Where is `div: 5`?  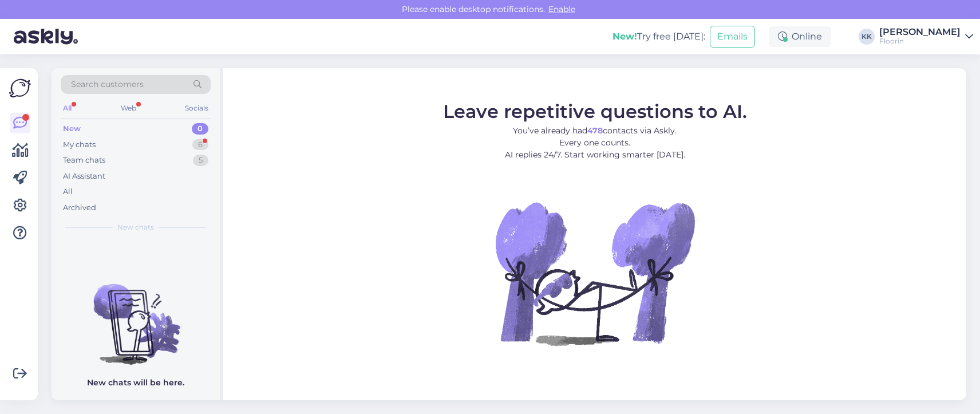 div: 5 is located at coordinates (201, 160).